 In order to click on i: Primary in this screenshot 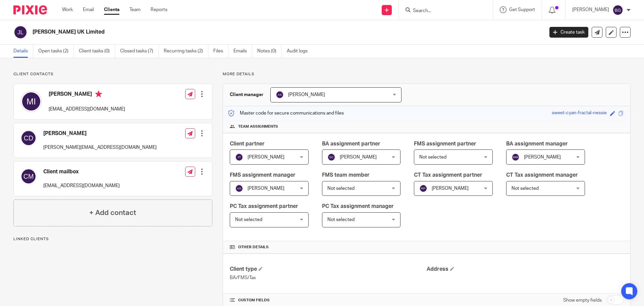, I will do `click(99, 94)`.